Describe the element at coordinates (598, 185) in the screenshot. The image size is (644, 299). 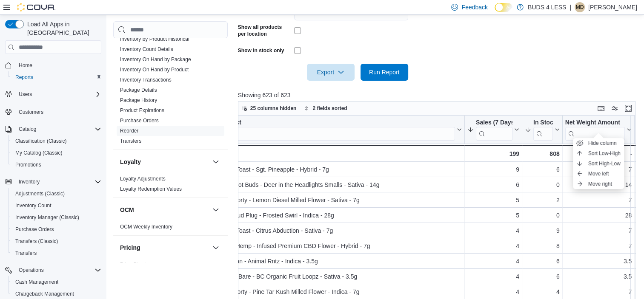
I see `div: 14` at that location.